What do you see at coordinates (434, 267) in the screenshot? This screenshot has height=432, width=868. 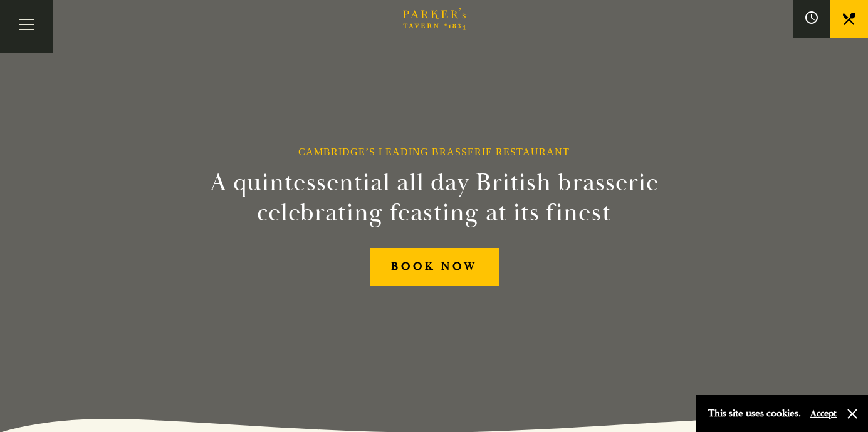 I see `a: BOOK NOW` at bounding box center [434, 267].